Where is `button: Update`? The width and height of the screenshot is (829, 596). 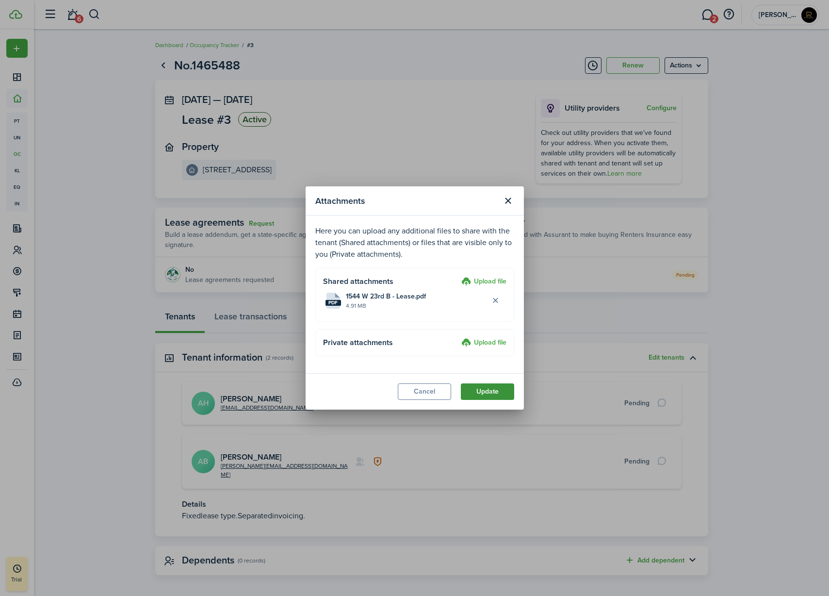 button: Update is located at coordinates (487, 391).